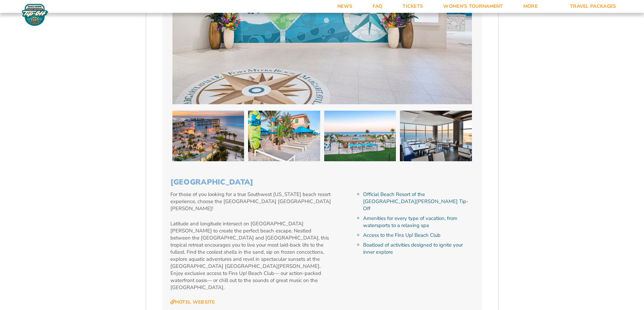 The height and width of the screenshot is (310, 644). I want to click on li: Amenities for every type of vacation, from watersports to a relaxing spa, so click(418, 222).